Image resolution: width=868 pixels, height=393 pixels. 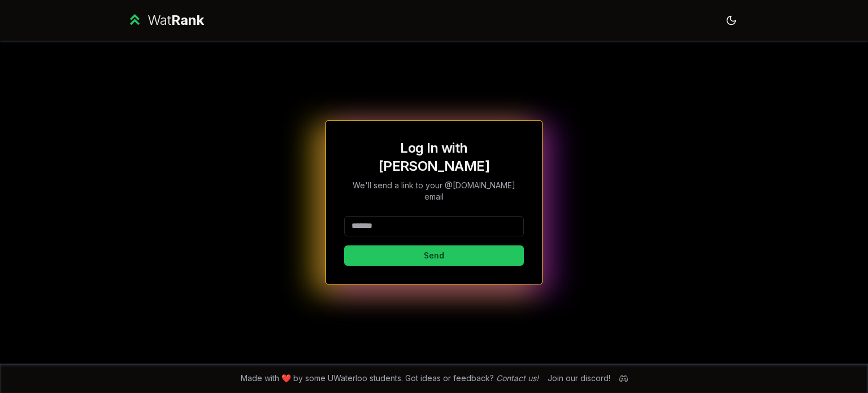 I want to click on div: Join our discord!, so click(x=579, y=378).